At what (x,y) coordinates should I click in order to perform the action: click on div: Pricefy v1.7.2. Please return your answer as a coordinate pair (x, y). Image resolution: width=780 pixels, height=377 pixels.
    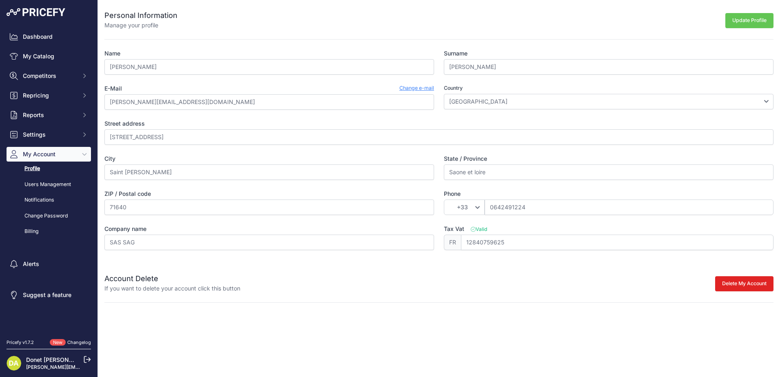
    Looking at the image, I should click on (20, 342).